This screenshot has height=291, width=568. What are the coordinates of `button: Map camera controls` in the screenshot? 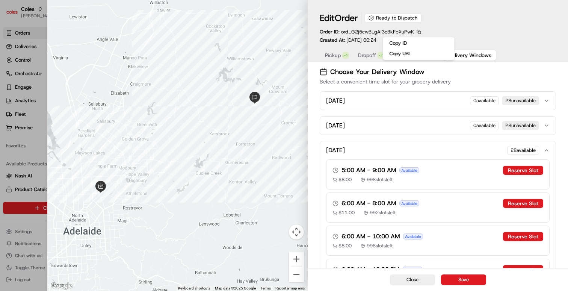 It's located at (296, 232).